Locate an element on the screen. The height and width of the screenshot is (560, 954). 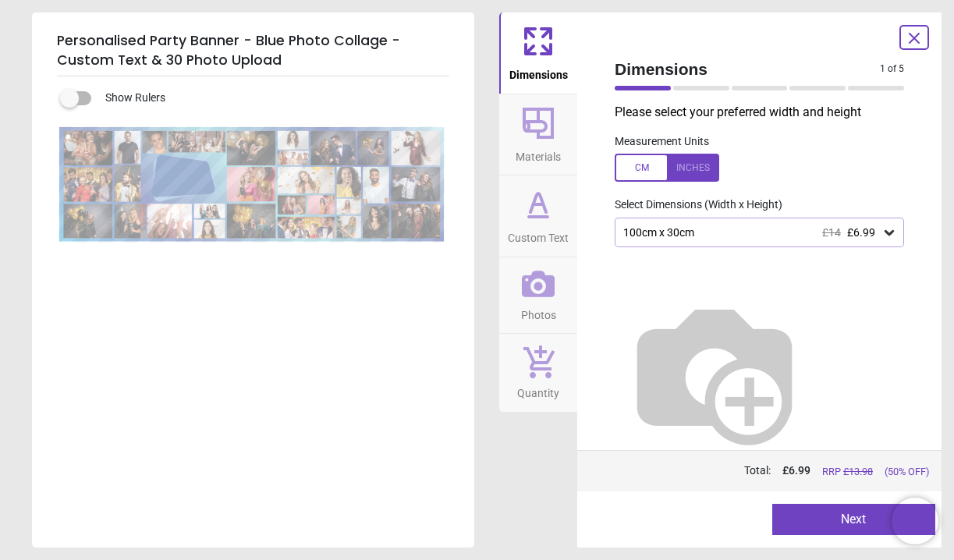
label: Select Dimensions (Width x Height) is located at coordinates (692, 205).